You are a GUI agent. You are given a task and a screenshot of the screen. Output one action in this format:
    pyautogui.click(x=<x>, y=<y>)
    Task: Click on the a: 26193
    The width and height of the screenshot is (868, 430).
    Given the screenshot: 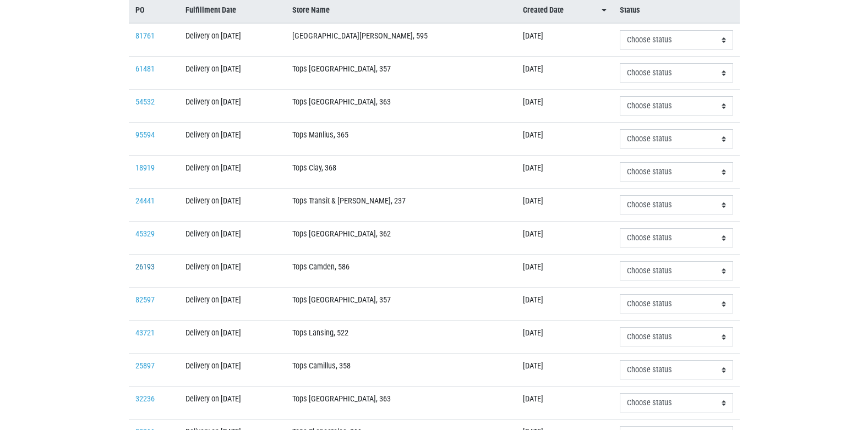 What is the action you would take?
    pyautogui.click(x=145, y=267)
    